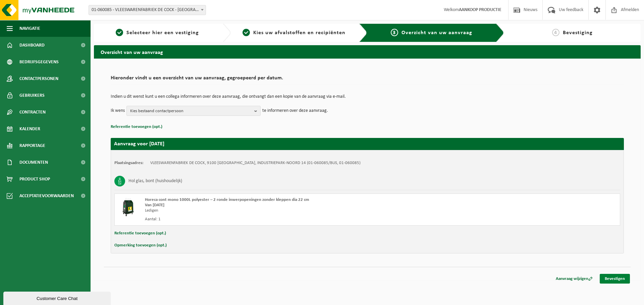 The width and height of the screenshot is (644, 305). Describe the element at coordinates (147, 10) in the screenshot. I see `span: 01-060085 - VLEESWARENFABRIEK DE COCK - SINT-NIKLAAS` at that location.